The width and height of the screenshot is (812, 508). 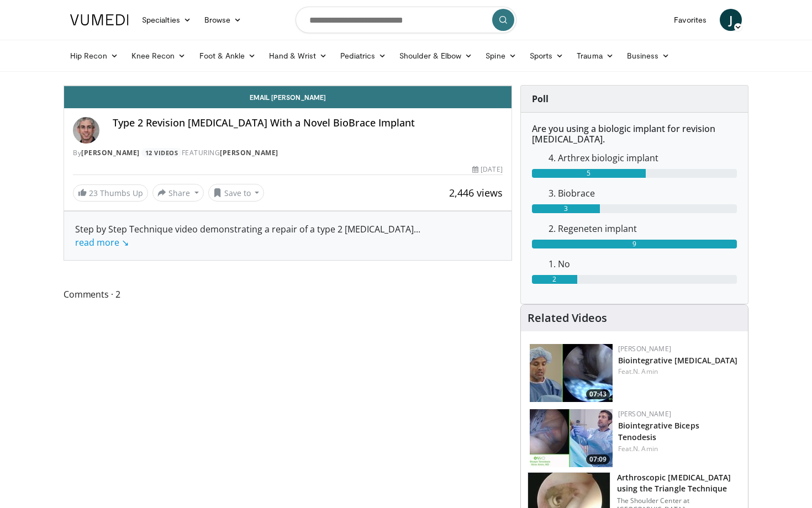 I want to click on span: 07:43, so click(x=598, y=395).